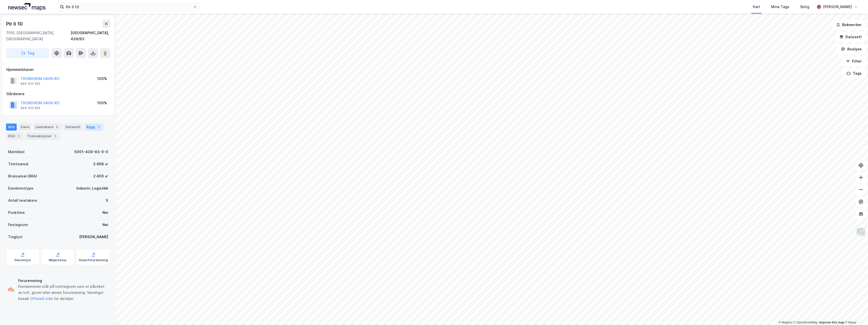  What do you see at coordinates (22, 201) in the screenshot?
I see `div: Antall leietakere` at bounding box center [22, 201].